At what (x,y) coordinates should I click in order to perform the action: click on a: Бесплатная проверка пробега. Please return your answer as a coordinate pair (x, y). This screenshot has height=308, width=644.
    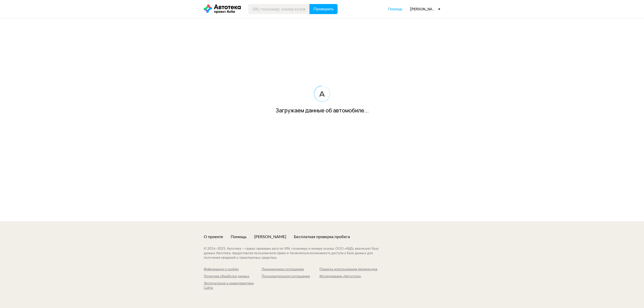
    Looking at the image, I should click on (321, 237).